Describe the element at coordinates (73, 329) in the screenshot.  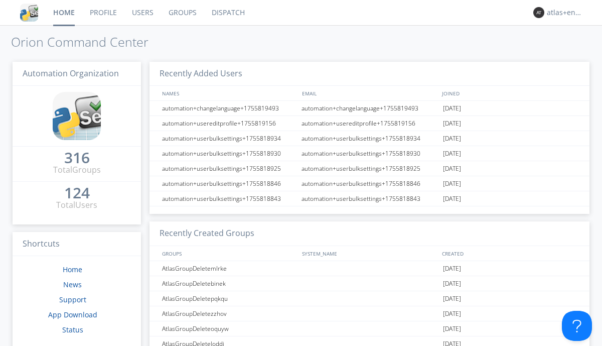
I see `a: Status` at that location.